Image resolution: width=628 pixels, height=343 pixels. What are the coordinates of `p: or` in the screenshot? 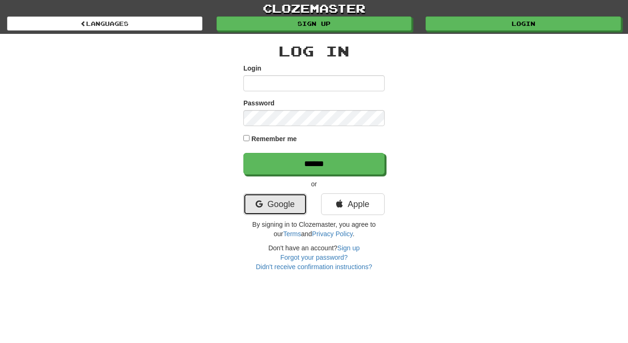 It's located at (314, 184).